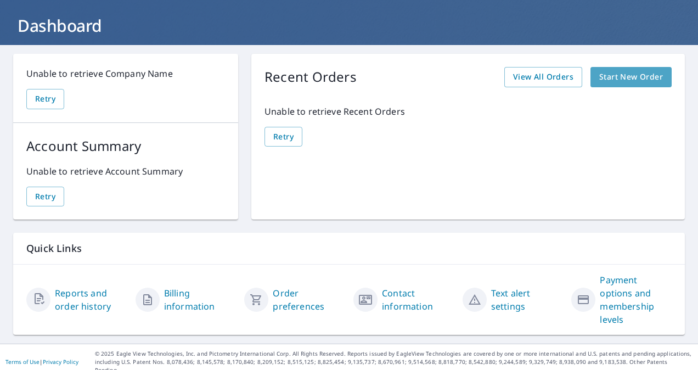 Image resolution: width=698 pixels, height=370 pixels. Describe the element at coordinates (631, 77) in the screenshot. I see `span: Start New Order` at that location.